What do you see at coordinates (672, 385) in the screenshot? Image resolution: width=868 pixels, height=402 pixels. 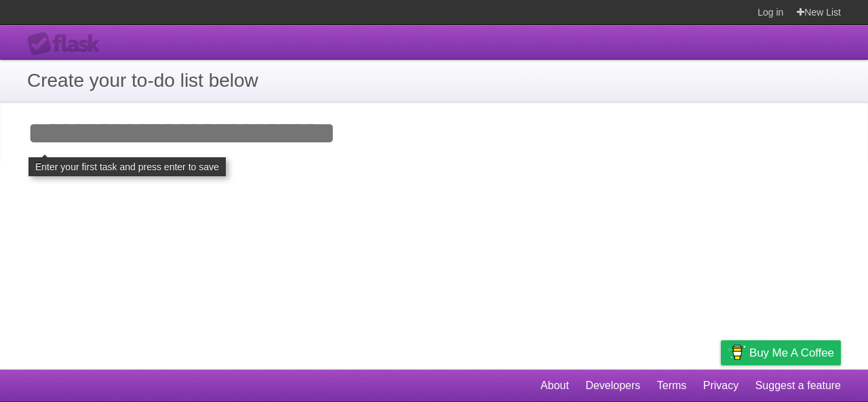 I see `a: Terms` at bounding box center [672, 385].